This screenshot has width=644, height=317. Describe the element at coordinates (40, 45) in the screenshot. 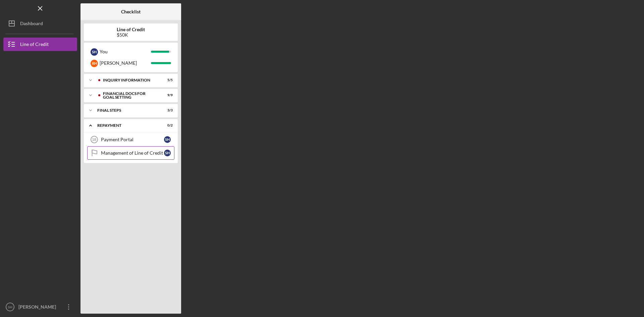

I see `button: Line of Credit` at that location.